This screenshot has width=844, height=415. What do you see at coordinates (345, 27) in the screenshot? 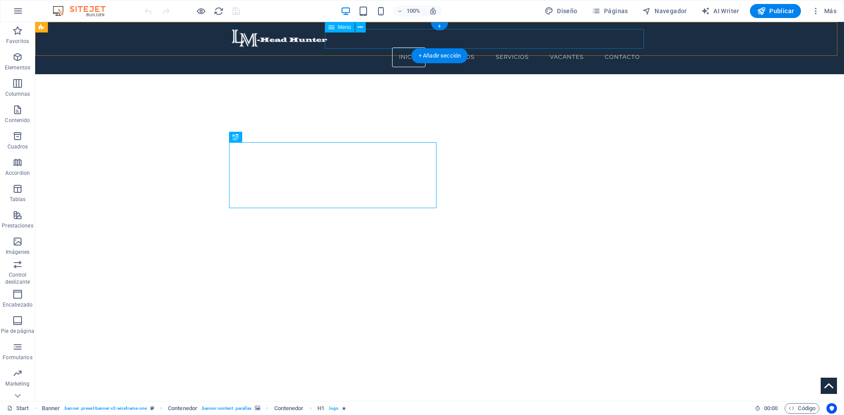
I see `span: Menú` at bounding box center [345, 27].